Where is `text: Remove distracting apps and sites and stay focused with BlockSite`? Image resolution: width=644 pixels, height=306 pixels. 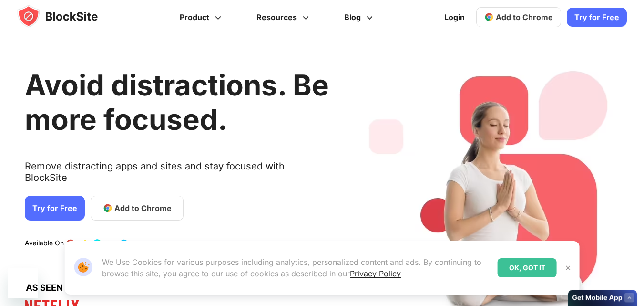 text: Remove distracting apps and sites and stay focused with BlockSite is located at coordinates (177, 175).